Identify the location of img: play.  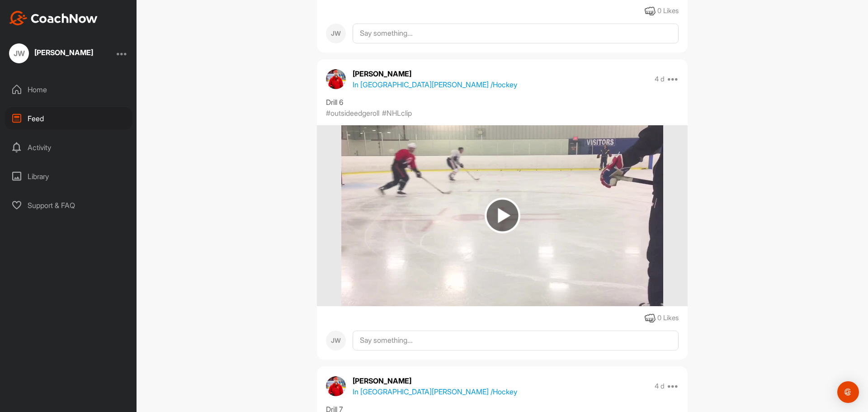
(502, 215).